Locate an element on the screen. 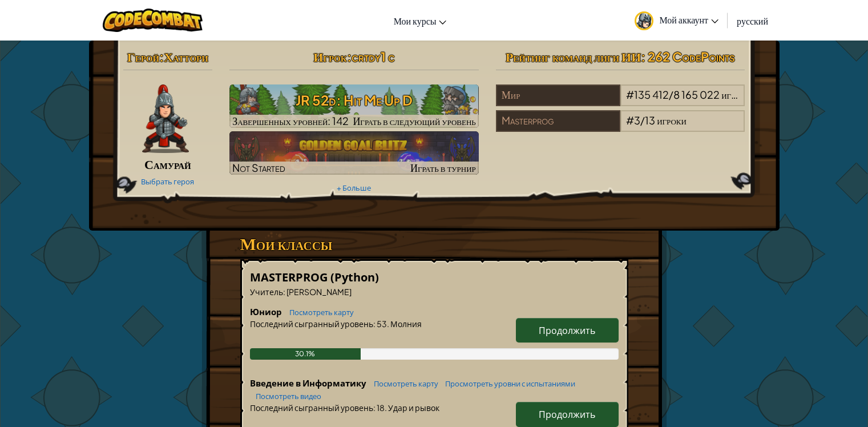 This screenshot has width=868, height=427. a: Мир#135 412/8 165 022игроки is located at coordinates (620, 101).